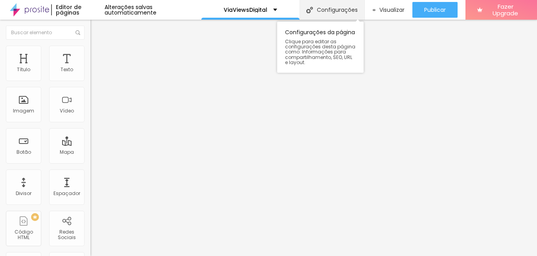 This screenshot has height=256, width=537. I want to click on div: Alterações salvas automaticamente, so click(153, 10).